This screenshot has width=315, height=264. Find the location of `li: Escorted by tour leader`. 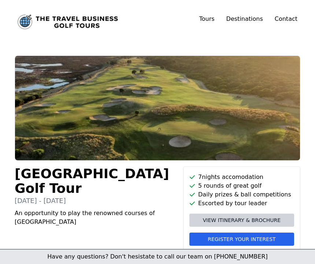

li: Escorted by tour leader is located at coordinates (241, 204).